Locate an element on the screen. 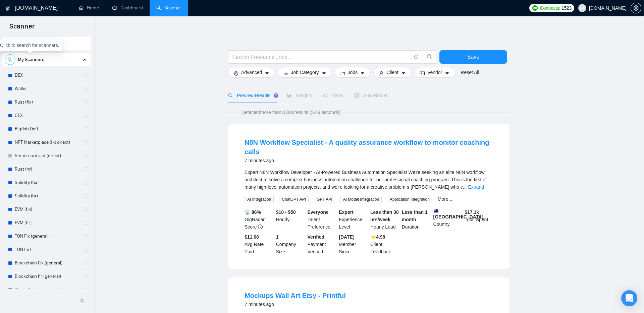 The width and height of the screenshot is (644, 313). a: Wallet is located at coordinates (47, 89).